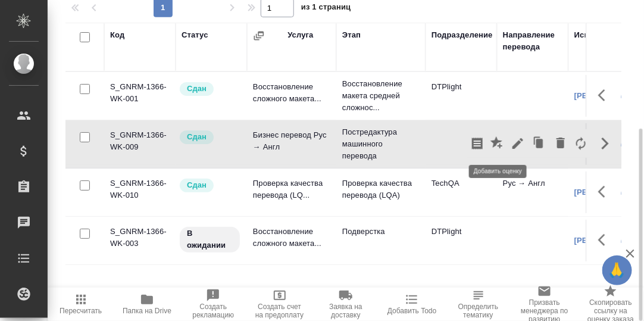 Image resolution: width=644 pixels, height=321 pixels. I want to click on td: Проверка качества перевода (LQ..., so click(292, 193).